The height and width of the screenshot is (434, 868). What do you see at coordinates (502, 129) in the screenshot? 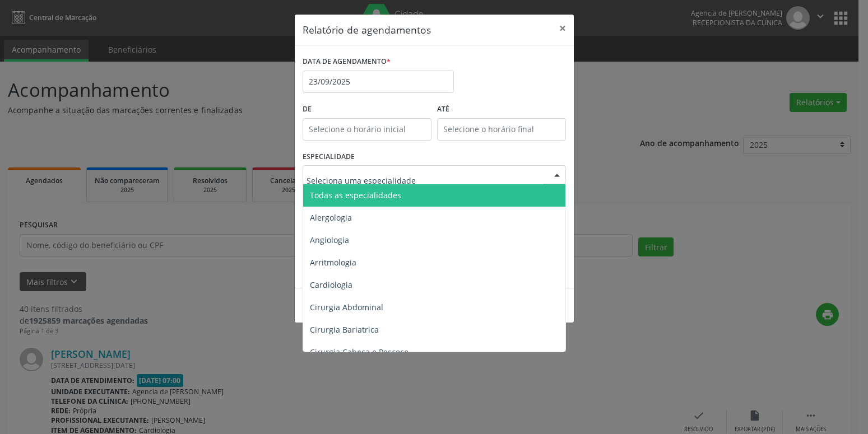
I see `input: Selecione o horário final` at bounding box center [502, 129].